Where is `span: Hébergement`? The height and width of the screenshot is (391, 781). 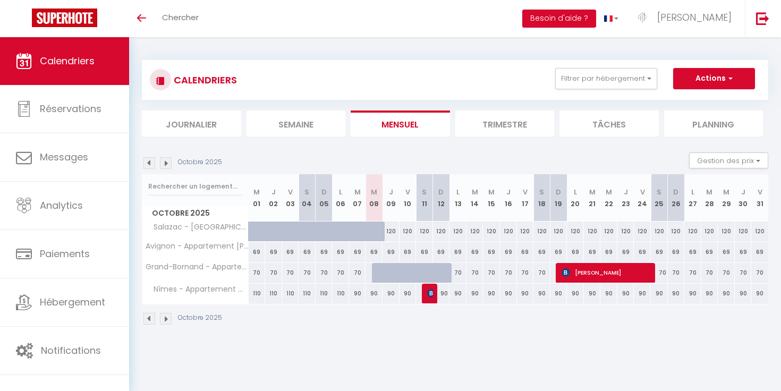 span: Hébergement is located at coordinates (72, 302).